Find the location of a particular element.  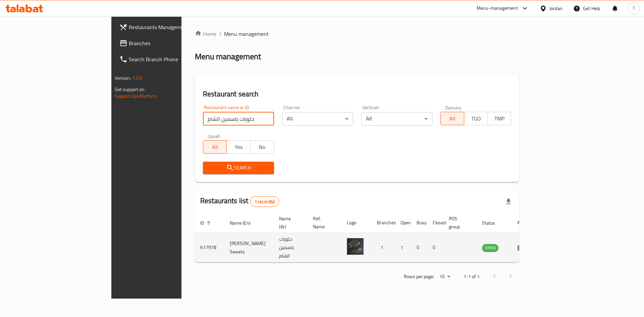

span: T is located at coordinates (633, 8).